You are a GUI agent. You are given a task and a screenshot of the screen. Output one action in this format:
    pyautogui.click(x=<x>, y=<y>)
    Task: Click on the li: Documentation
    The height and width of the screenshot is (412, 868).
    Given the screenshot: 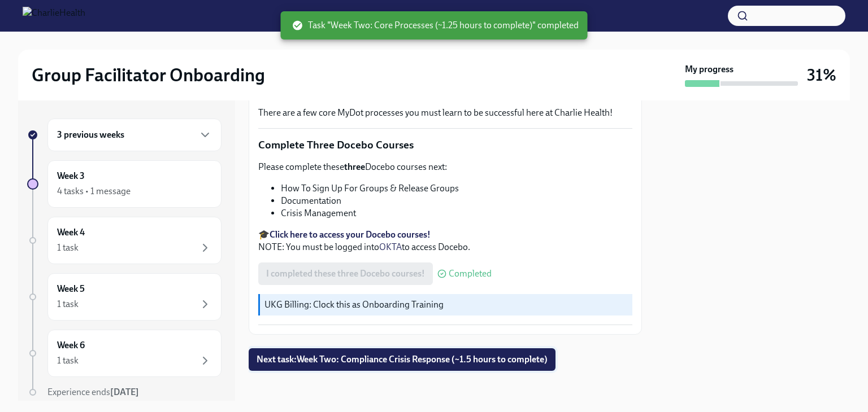 What is the action you would take?
    pyautogui.click(x=456, y=201)
    